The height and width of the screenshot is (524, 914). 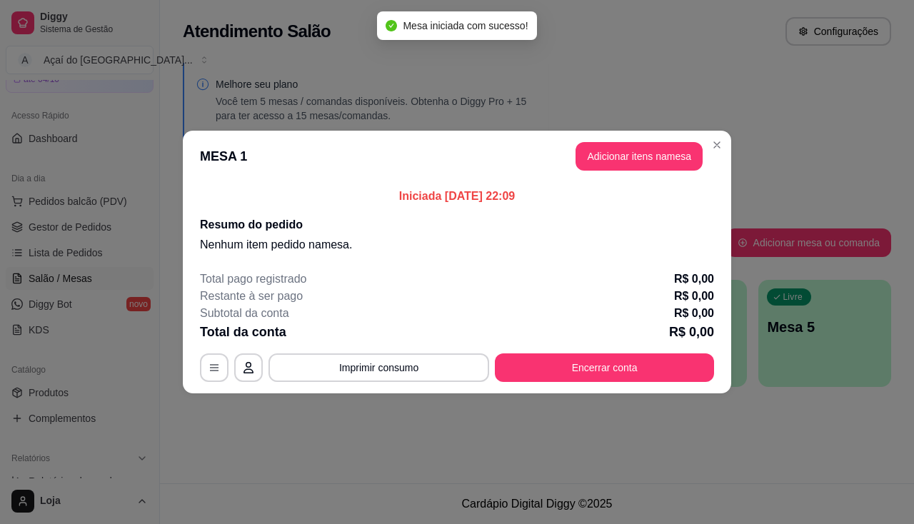 I want to click on p: Restante à ser pago, so click(x=251, y=296).